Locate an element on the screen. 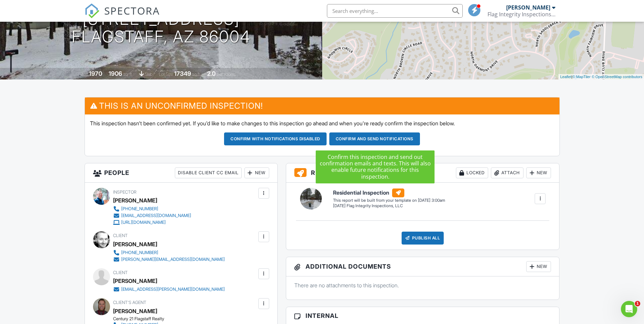  div: Publish All is located at coordinates (422, 238).